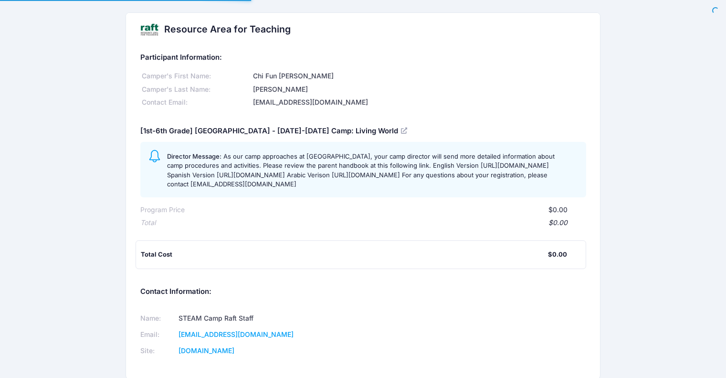  What do you see at coordinates (162, 210) in the screenshot?
I see `div: Program Price` at bounding box center [162, 210].